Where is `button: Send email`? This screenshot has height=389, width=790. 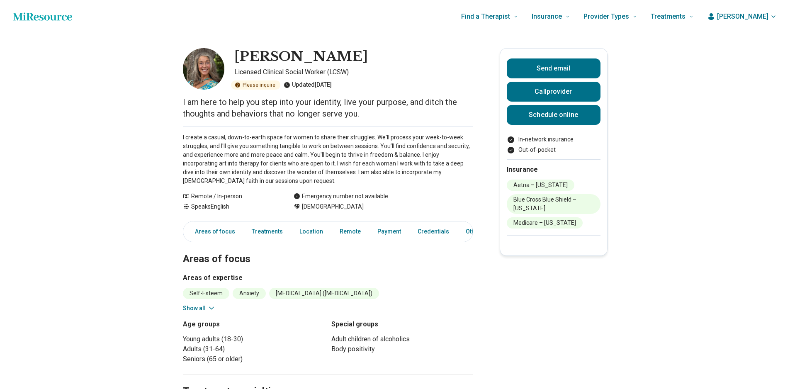 button: Send email is located at coordinates (553, 68).